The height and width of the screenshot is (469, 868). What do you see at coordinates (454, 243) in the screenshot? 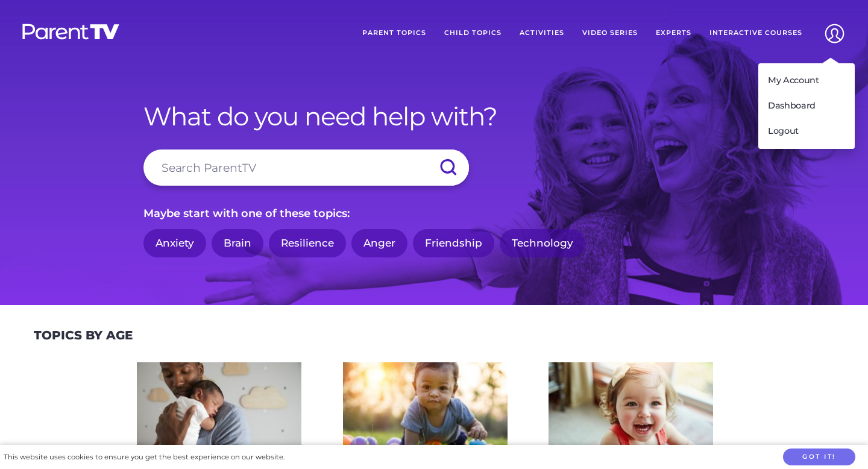
I see `a: Friendship` at bounding box center [454, 243].